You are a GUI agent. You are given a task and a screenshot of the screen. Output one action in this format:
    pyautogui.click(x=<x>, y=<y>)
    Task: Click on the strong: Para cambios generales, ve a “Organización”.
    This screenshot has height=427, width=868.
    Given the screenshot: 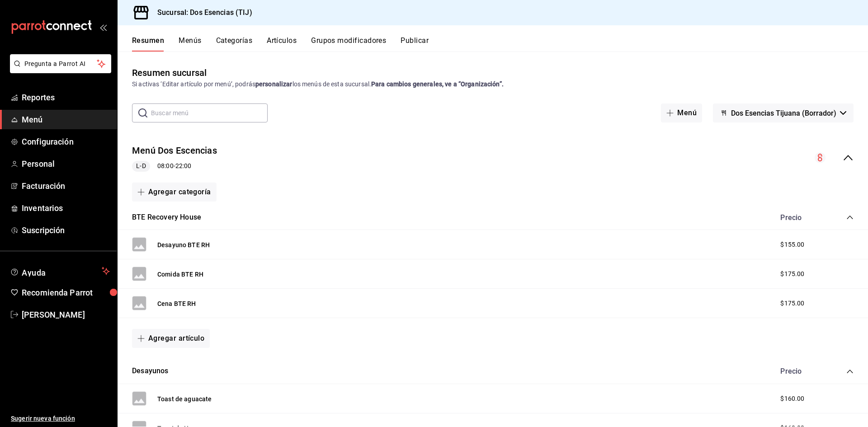 What is the action you would take?
    pyautogui.click(x=437, y=84)
    